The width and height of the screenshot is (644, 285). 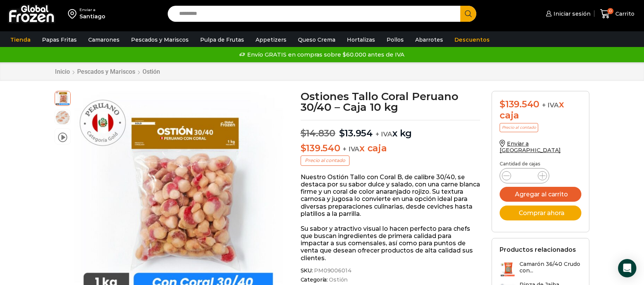 What do you see at coordinates (429, 40) in the screenshot?
I see `a: Abarrotes` at bounding box center [429, 40].